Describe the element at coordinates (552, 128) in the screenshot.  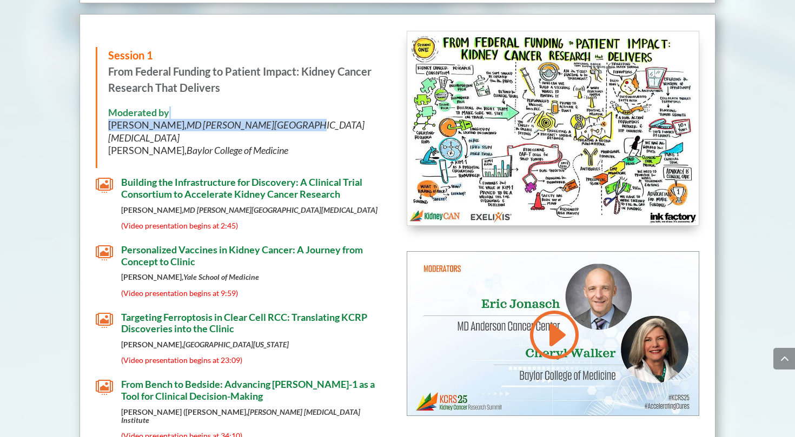
I see `img: KidneyCAN_Ink Factory_Board Session 1` at that location.